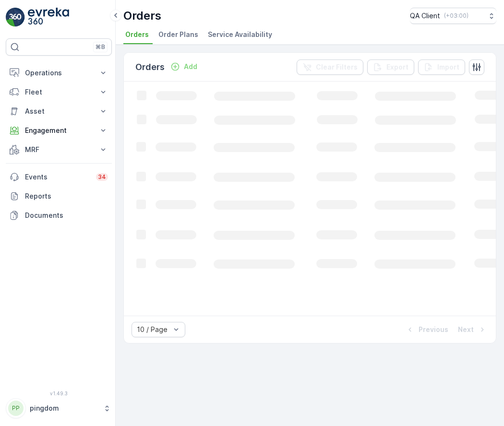 This screenshot has height=426, width=504. I want to click on button: MRF, so click(58, 150).